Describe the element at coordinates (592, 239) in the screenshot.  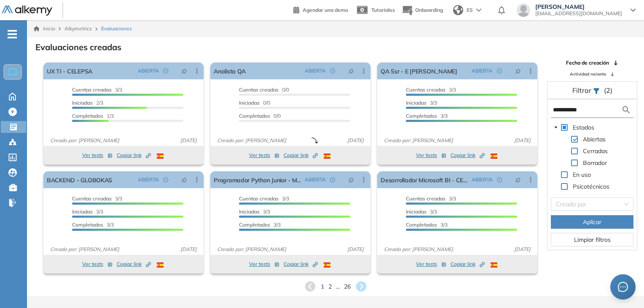
I see `span: Limpiar filtros` at that location.